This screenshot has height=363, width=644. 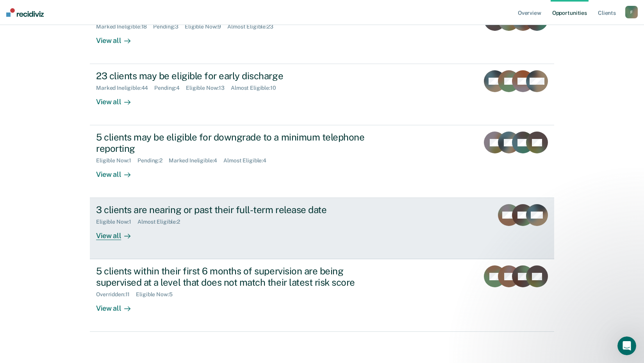 I want to click on div: Almost Eligible : 23, so click(x=254, y=26).